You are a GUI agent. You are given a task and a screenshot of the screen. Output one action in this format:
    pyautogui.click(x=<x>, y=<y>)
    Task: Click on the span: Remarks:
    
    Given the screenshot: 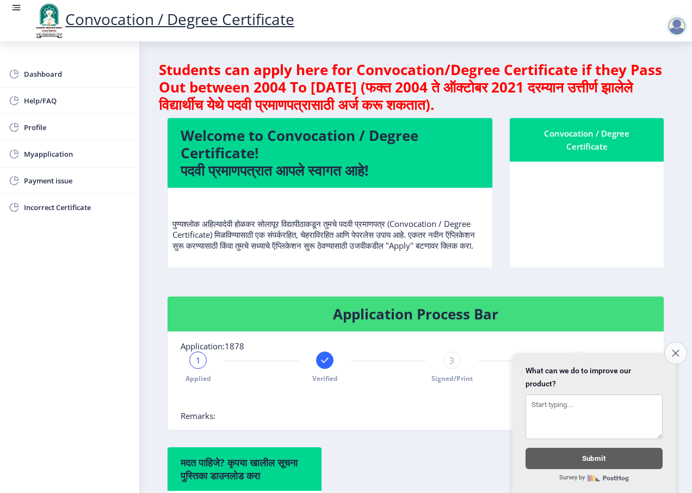 What is the action you would take?
    pyautogui.click(x=198, y=416)
    